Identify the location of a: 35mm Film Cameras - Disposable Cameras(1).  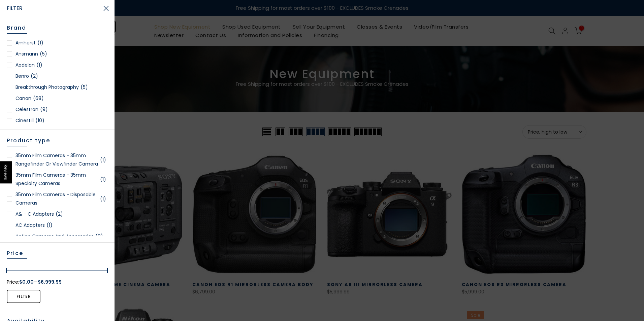
(57, 199).